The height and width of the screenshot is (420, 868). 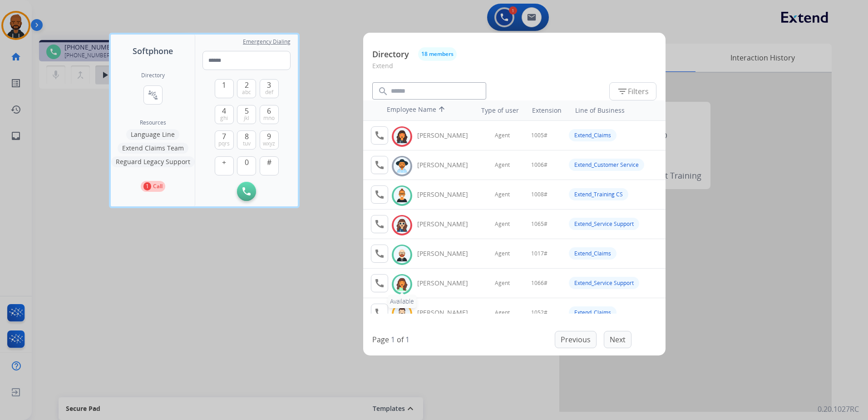 I want to click on span: 7, so click(x=224, y=136).